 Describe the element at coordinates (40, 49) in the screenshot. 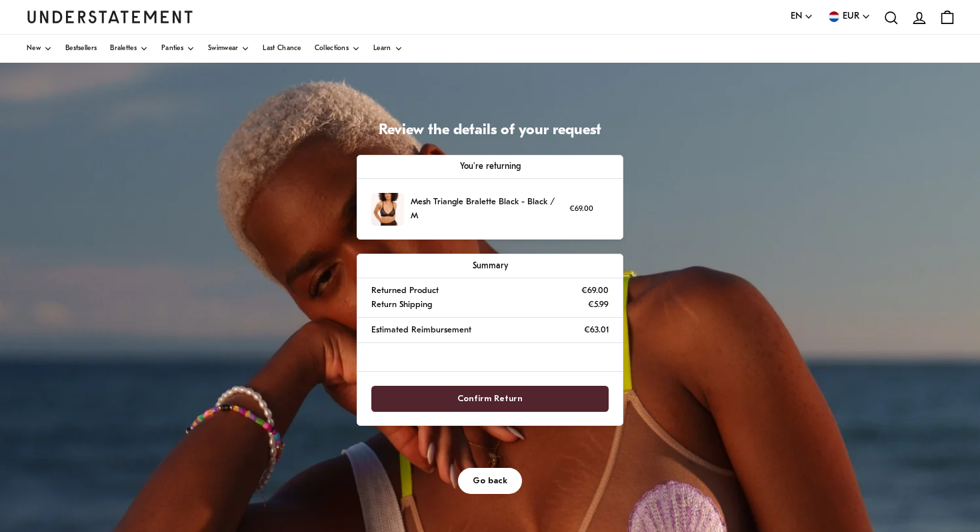

I see `a: New` at that location.